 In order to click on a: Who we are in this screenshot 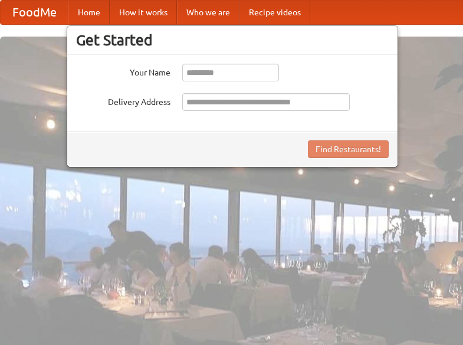, I will do `click(208, 12)`.